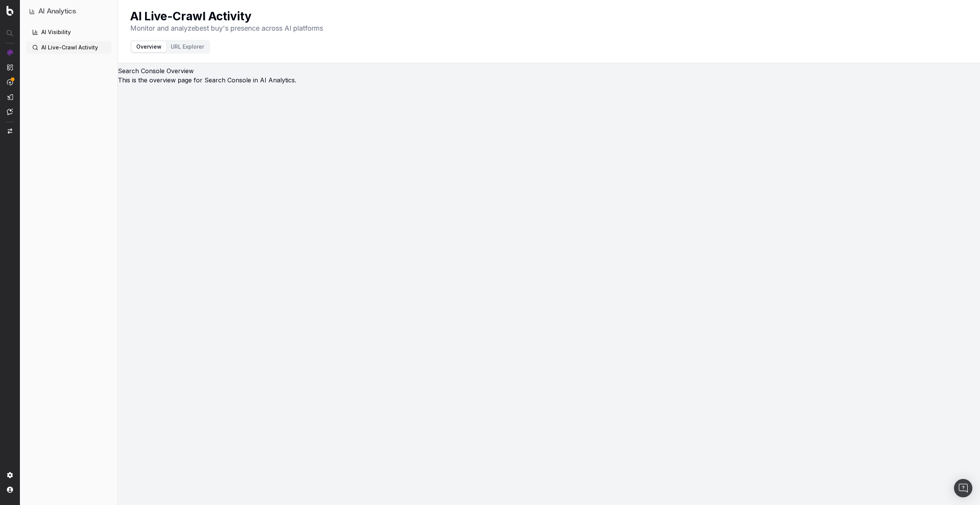 This screenshot has width=980, height=505. Describe the element at coordinates (10, 11) in the screenshot. I see `img: Botify logo` at that location.